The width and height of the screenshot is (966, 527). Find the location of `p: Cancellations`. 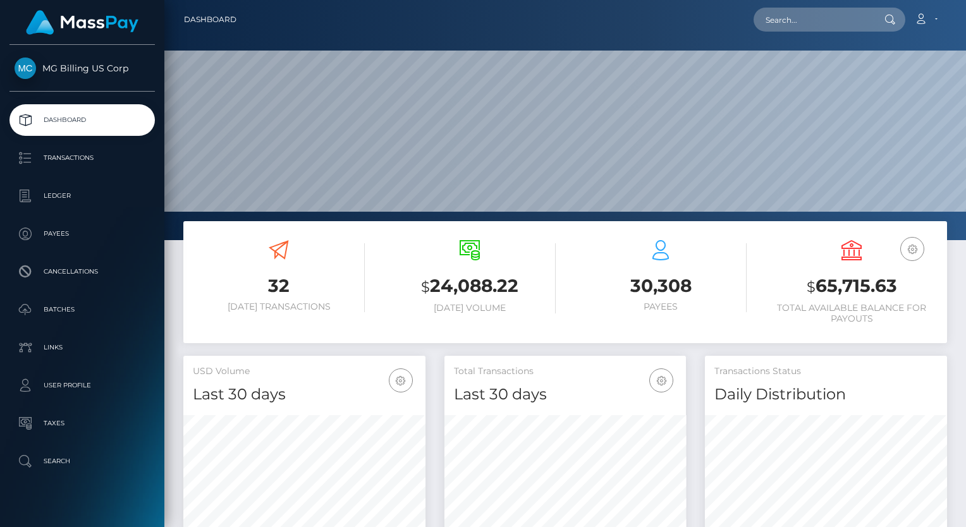

p: Cancellations is located at coordinates (82, 272).